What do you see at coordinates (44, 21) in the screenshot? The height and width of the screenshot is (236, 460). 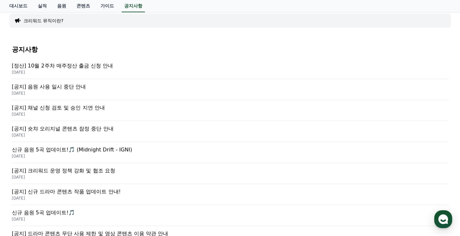 I see `button: 크리워드 뮤직이란?` at bounding box center [44, 21].